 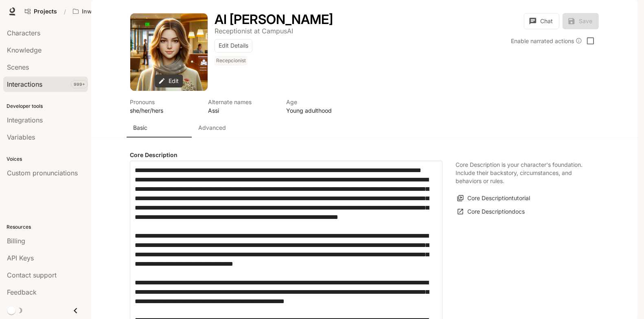 What do you see at coordinates (164, 110) in the screenshot?
I see `p: she/her/hers` at bounding box center [164, 110].